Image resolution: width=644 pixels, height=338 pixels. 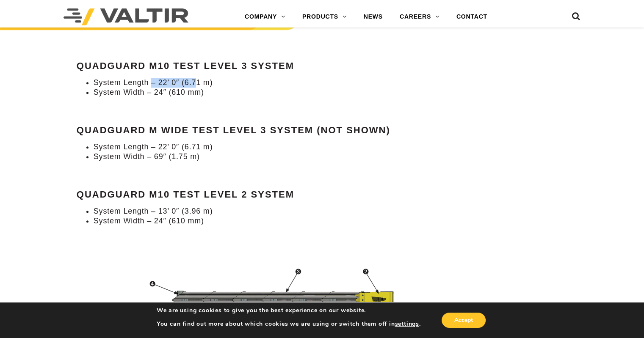 I want to click on a: NEWS, so click(x=373, y=17).